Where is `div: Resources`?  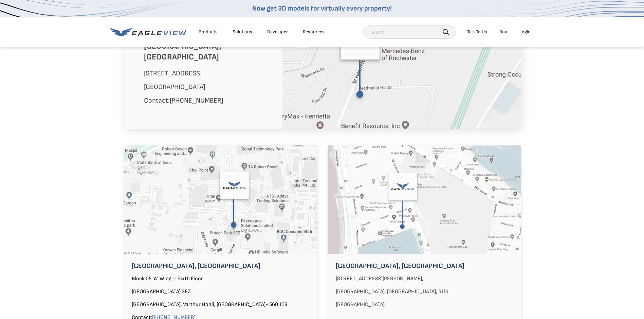
div: Resources is located at coordinates (314, 32).